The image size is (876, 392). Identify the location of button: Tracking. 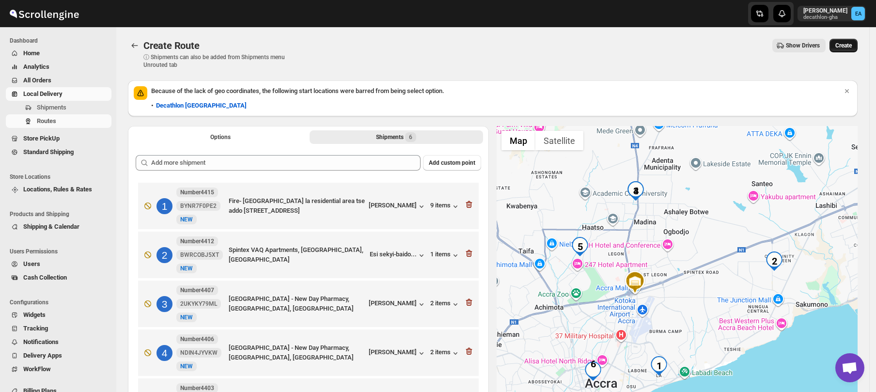
(59, 328).